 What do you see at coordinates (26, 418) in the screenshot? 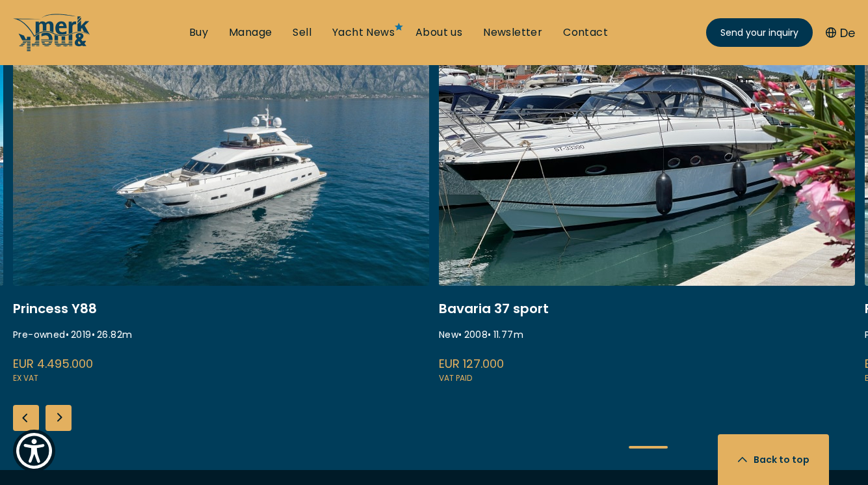
I see `div: Previous slide` at bounding box center [26, 418].